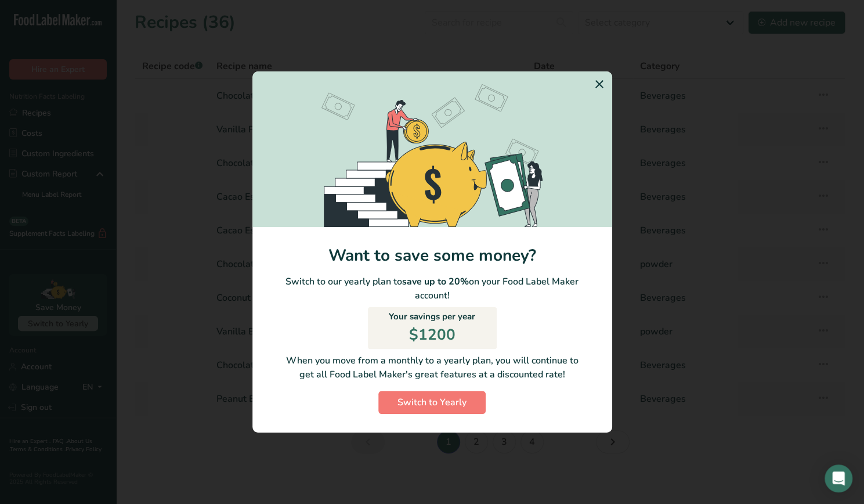 This screenshot has height=504, width=864. What do you see at coordinates (839, 479) in the screenshot?
I see `div: Open Intercom Messenger` at bounding box center [839, 479].